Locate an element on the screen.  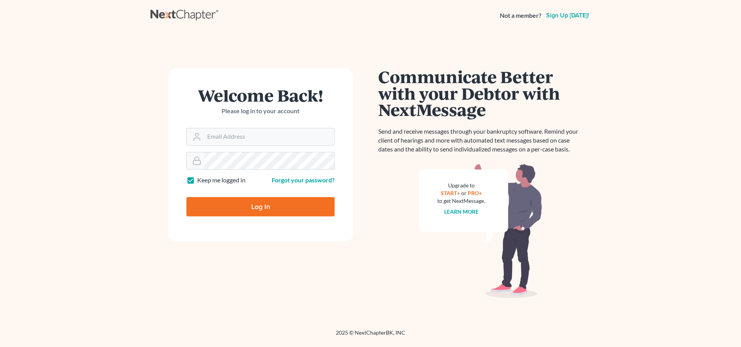
input: Email Address is located at coordinates (269, 137).